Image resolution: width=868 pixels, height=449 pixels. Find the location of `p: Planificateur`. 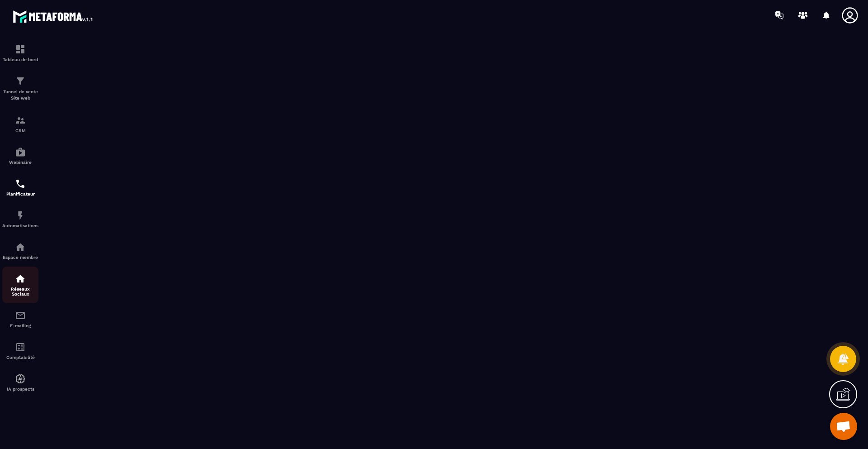

p: Planificateur is located at coordinates (21, 194).